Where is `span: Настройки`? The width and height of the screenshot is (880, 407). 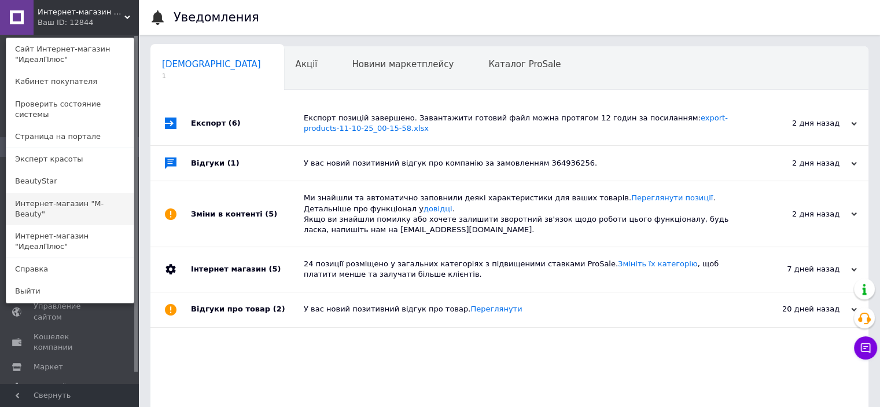 span: Настройки is located at coordinates (54, 387).